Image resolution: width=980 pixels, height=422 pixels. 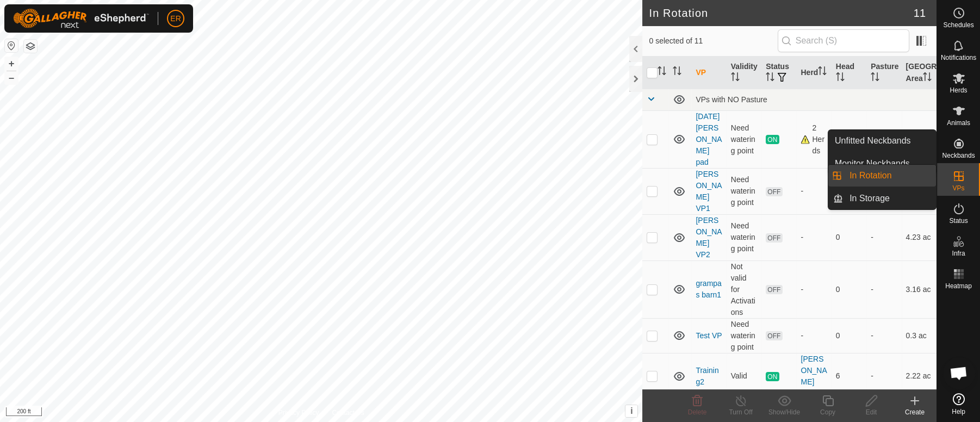 What do you see at coordinates (708, 73) in the screenshot?
I see `th: VP` at bounding box center [708, 73].